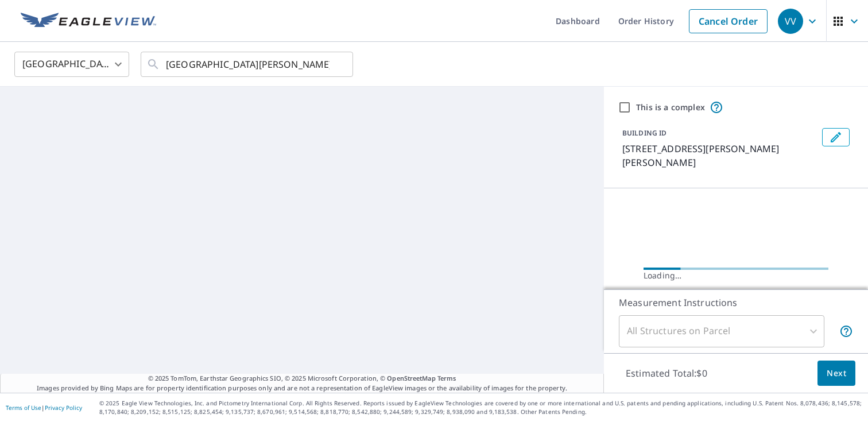 The height and width of the screenshot is (422, 868). I want to click on input: Search by address or latitude-longitude, so click(247, 64).